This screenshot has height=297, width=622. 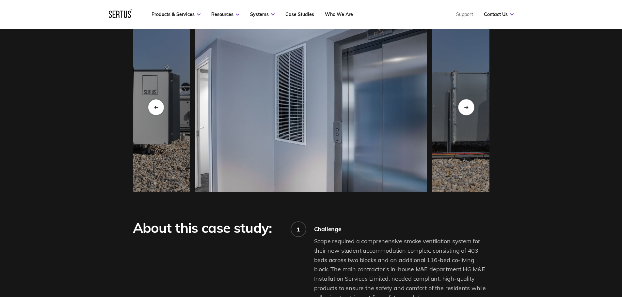 What do you see at coordinates (262, 14) in the screenshot?
I see `a: Systems` at bounding box center [262, 14].